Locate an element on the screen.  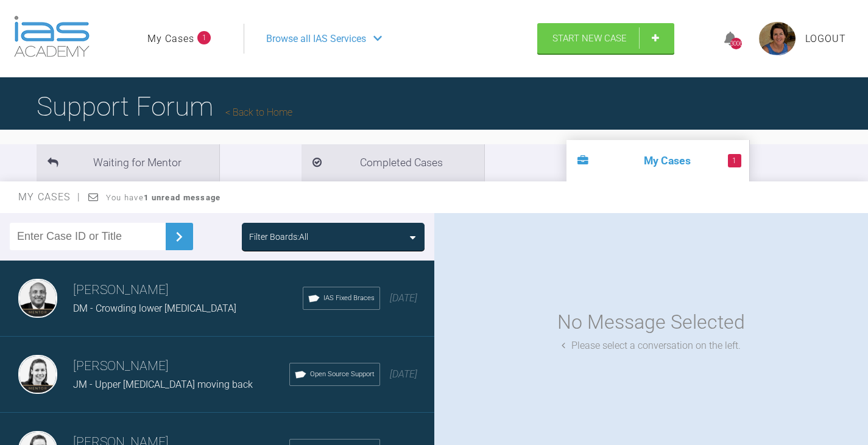
a: My Cases is located at coordinates (170, 39).